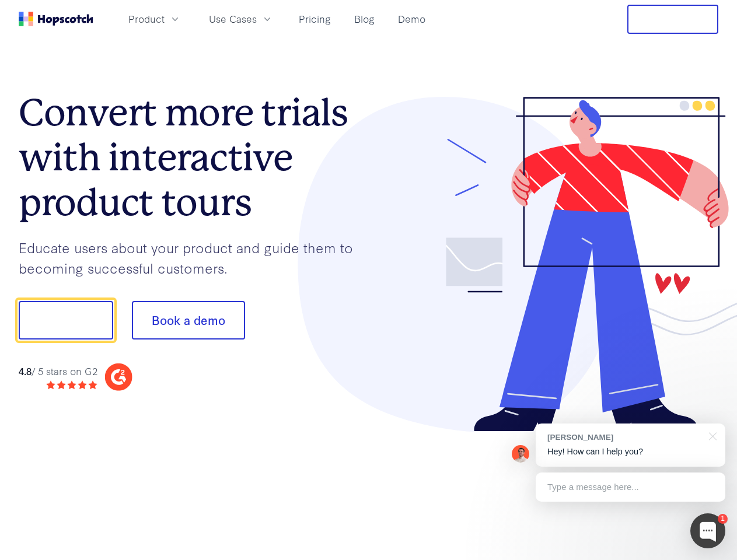 Image resolution: width=737 pixels, height=560 pixels. Describe the element at coordinates (241, 19) in the screenshot. I see `button: Use Cases` at that location.